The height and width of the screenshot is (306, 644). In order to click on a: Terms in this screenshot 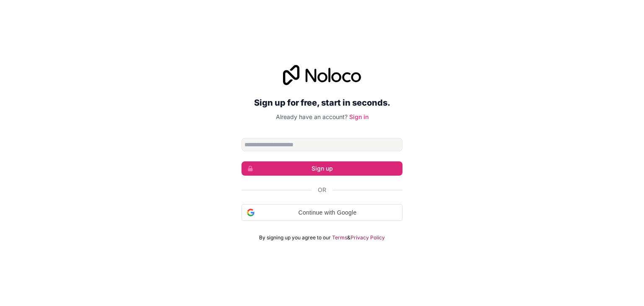, I will do `click(340, 237)`.